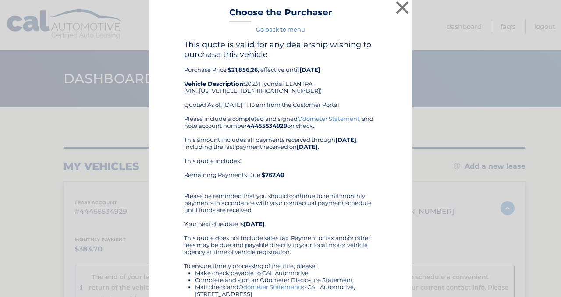 The width and height of the screenshot is (561, 297). Describe the element at coordinates (273, 175) in the screenshot. I see `b: $767.40` at that location.